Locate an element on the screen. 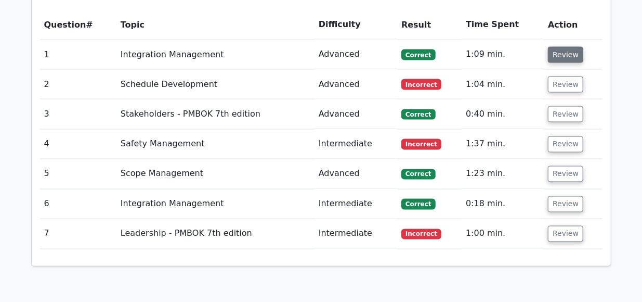  td: 1 is located at coordinates (78, 54).